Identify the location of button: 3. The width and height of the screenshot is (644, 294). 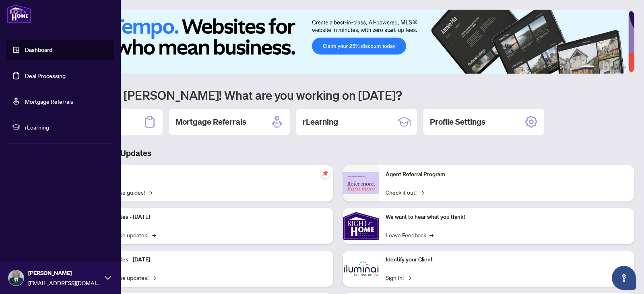
(606, 67).